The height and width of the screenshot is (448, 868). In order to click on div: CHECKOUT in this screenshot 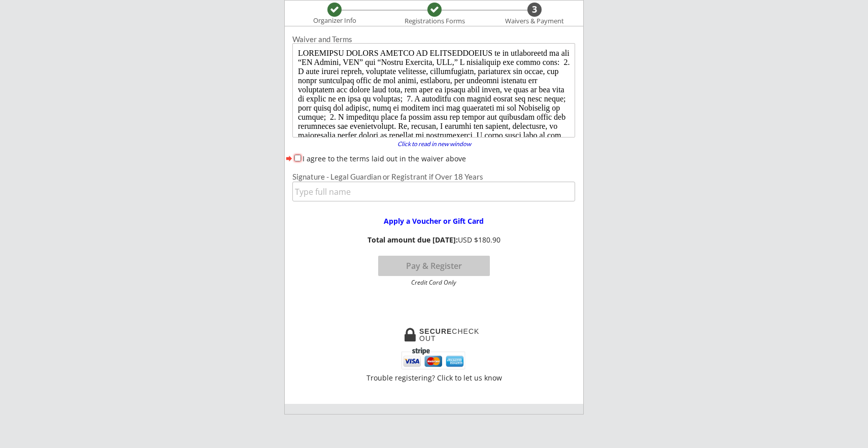, I will do `click(450, 335)`.